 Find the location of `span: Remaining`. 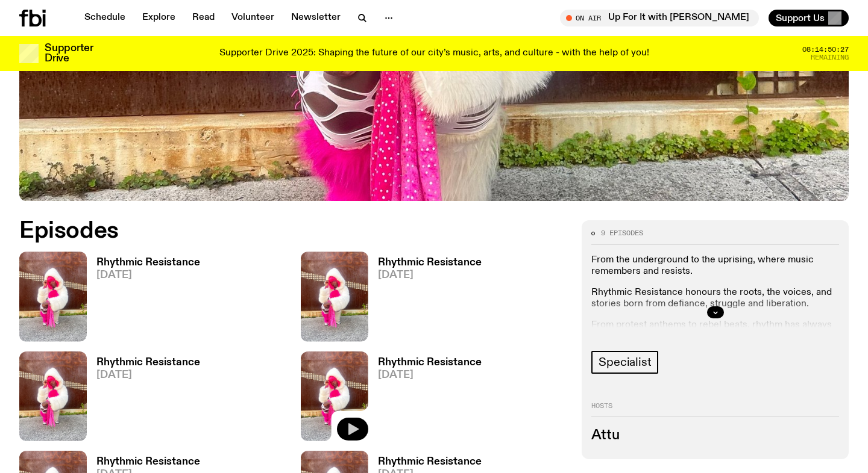

span: Remaining is located at coordinates (829, 57).